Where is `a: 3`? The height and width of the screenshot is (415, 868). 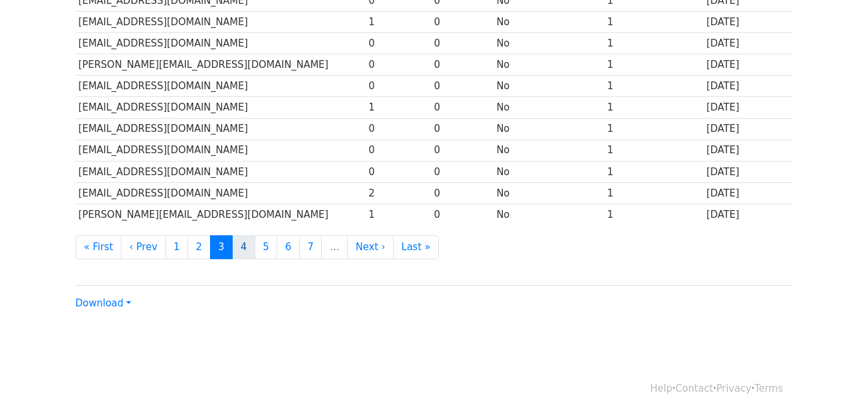 a: 3 is located at coordinates (222, 247).